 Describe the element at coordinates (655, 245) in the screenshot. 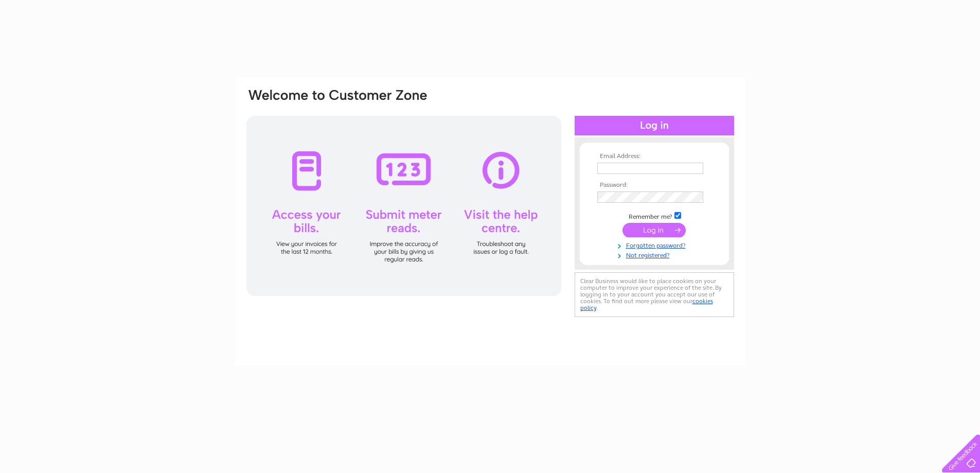

I see `a: Forgotten password?` at that location.